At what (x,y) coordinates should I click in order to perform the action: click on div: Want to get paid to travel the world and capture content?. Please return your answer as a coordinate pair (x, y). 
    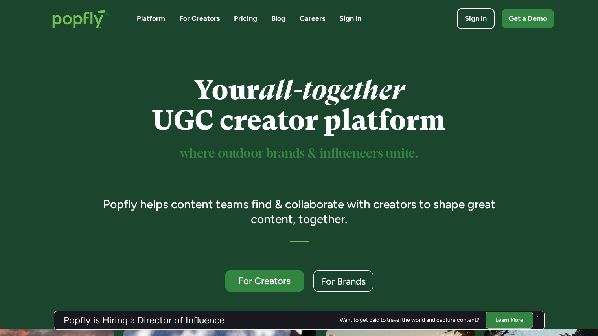
    Looking at the image, I should click on (409, 320).